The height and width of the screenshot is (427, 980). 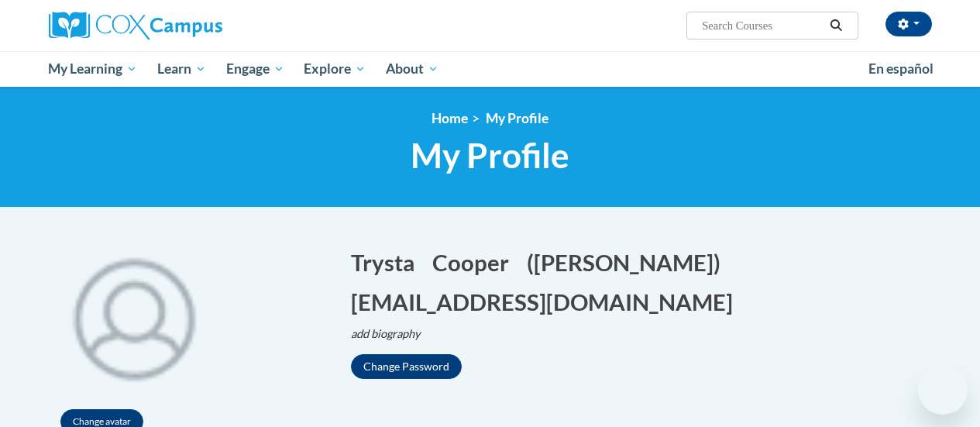 What do you see at coordinates (134, 316) in the screenshot?
I see `img: profile avatar` at bounding box center [134, 316].